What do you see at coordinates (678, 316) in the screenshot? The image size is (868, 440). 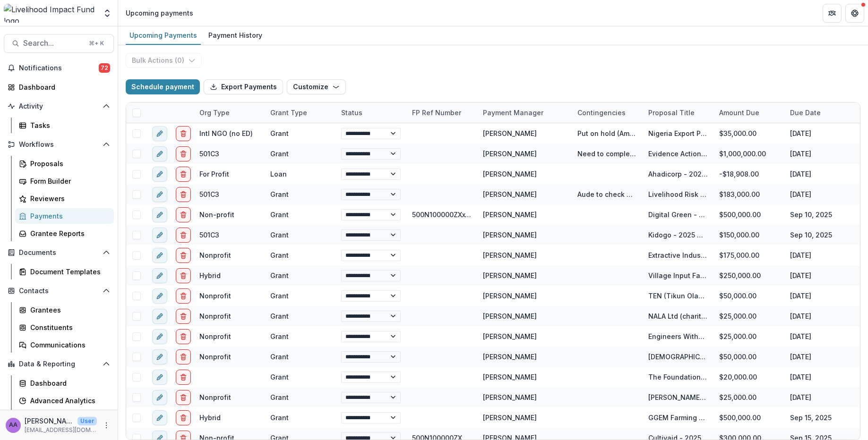 I see `div: NALA Ltd (charitable company) 2025` at bounding box center [678, 316].